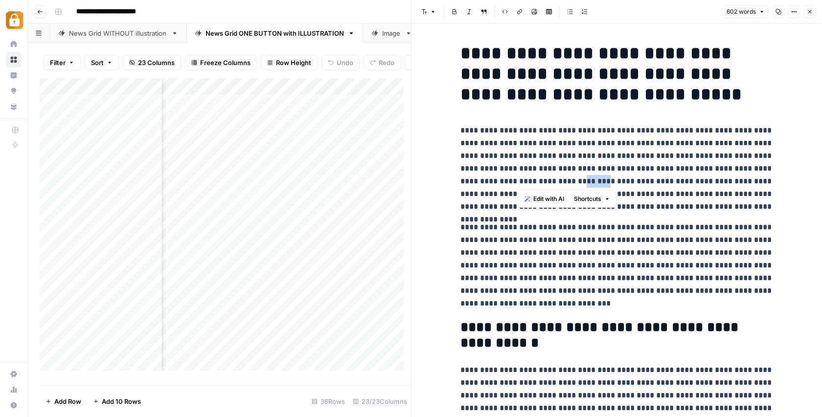 This screenshot has width=822, height=417. I want to click on button: Add 10 Rows, so click(117, 402).